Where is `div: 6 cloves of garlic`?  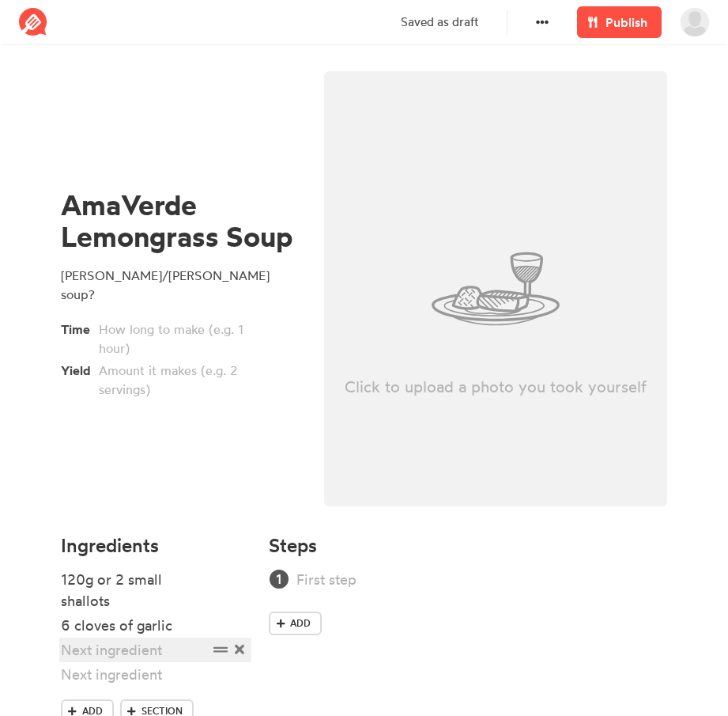 div: 6 cloves of garlic is located at coordinates (135, 625).